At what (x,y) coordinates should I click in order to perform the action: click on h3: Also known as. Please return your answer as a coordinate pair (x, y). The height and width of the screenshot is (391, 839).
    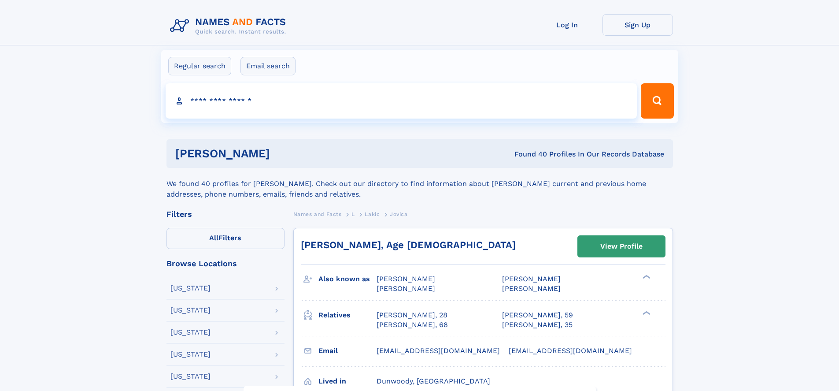
    Looking at the image, I should click on (348, 279).